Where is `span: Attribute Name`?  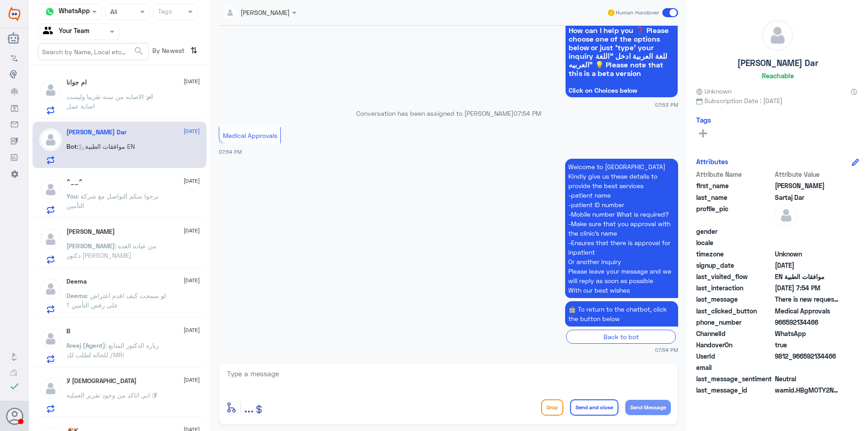
span: Attribute Name is located at coordinates (735, 174).